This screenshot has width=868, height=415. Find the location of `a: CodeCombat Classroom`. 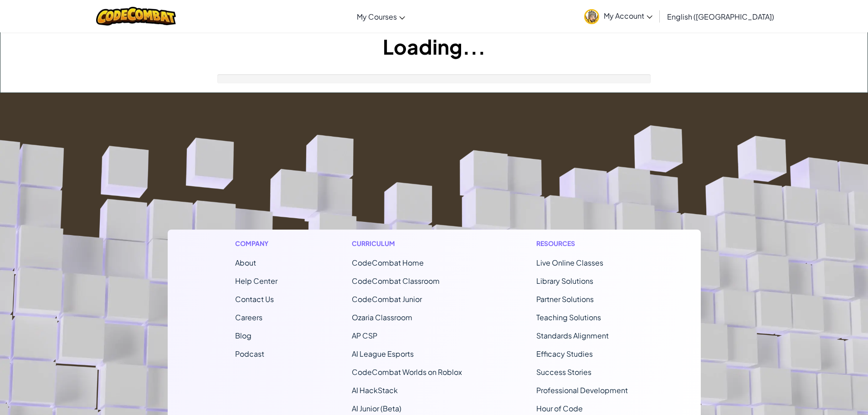

a: CodeCombat Classroom is located at coordinates (396, 281).